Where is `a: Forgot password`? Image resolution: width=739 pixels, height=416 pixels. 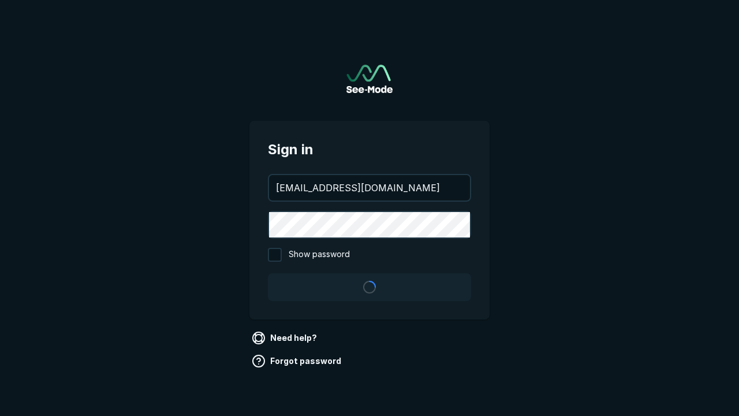 a: Forgot password is located at coordinates (297, 361).